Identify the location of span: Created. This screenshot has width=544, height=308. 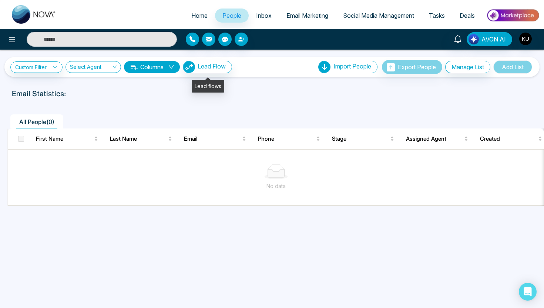
(508, 139).